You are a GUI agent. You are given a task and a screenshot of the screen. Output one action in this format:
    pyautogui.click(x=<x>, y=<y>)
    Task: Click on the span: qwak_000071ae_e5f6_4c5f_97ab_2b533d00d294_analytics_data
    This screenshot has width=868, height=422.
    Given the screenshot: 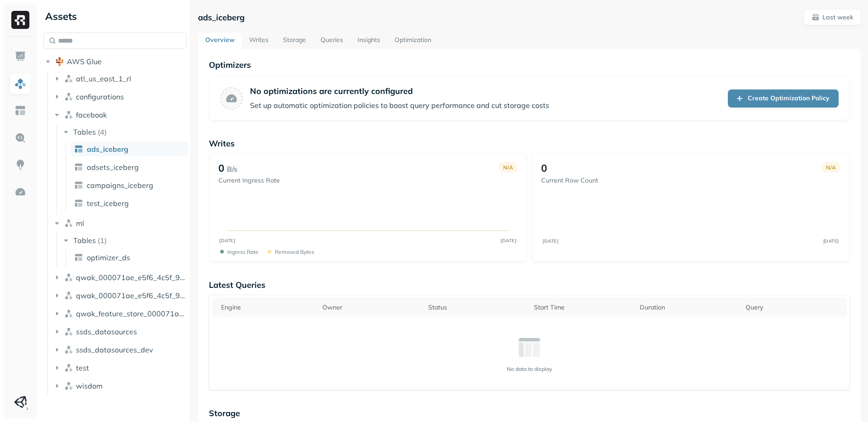 What is the action you would take?
    pyautogui.click(x=131, y=278)
    